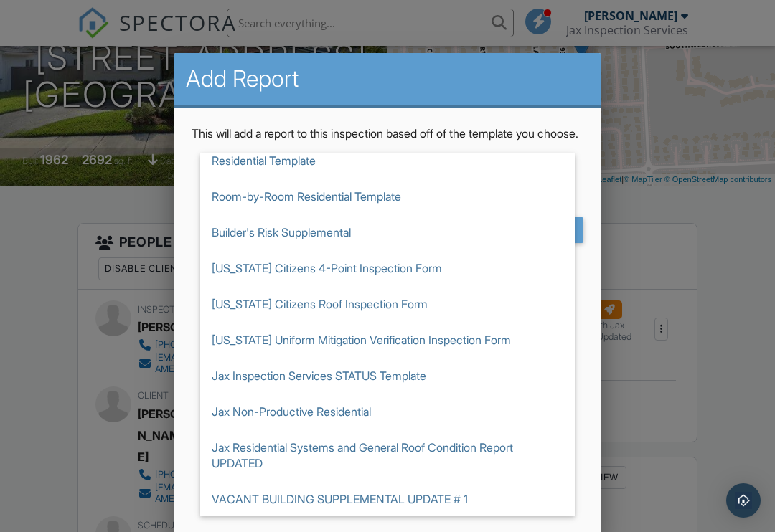 The height and width of the screenshot is (532, 775). I want to click on span: Room-by-Room Residential Template, so click(388, 197).